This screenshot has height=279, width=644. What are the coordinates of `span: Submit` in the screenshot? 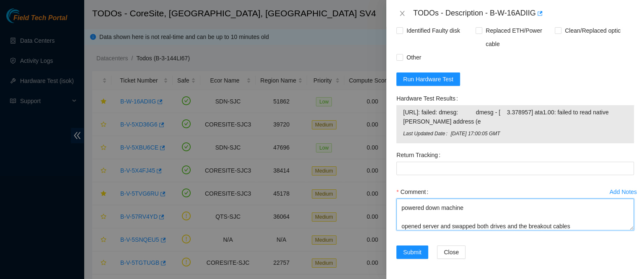 It's located at (412, 252).